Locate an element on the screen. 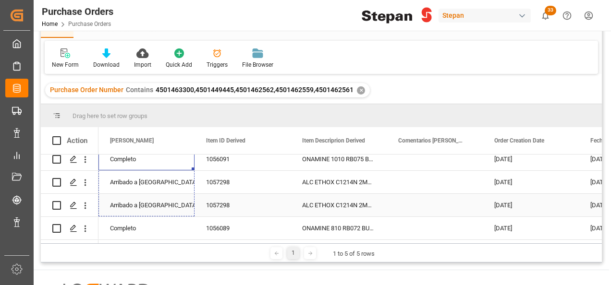 The width and height of the screenshot is (611, 285). span: Item ID Derived is located at coordinates (226, 141).